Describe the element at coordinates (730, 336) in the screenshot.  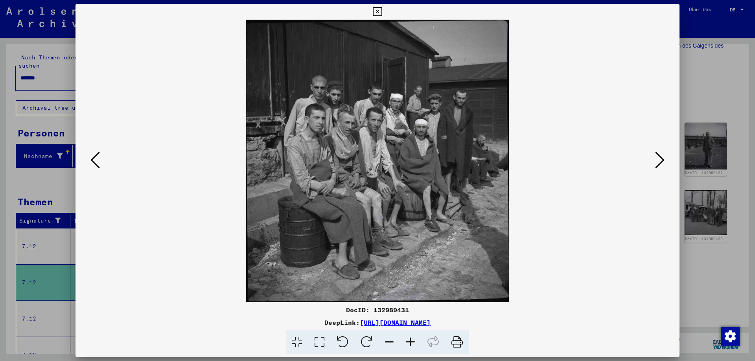
I see `img: Zustimmung ändern` at that location.